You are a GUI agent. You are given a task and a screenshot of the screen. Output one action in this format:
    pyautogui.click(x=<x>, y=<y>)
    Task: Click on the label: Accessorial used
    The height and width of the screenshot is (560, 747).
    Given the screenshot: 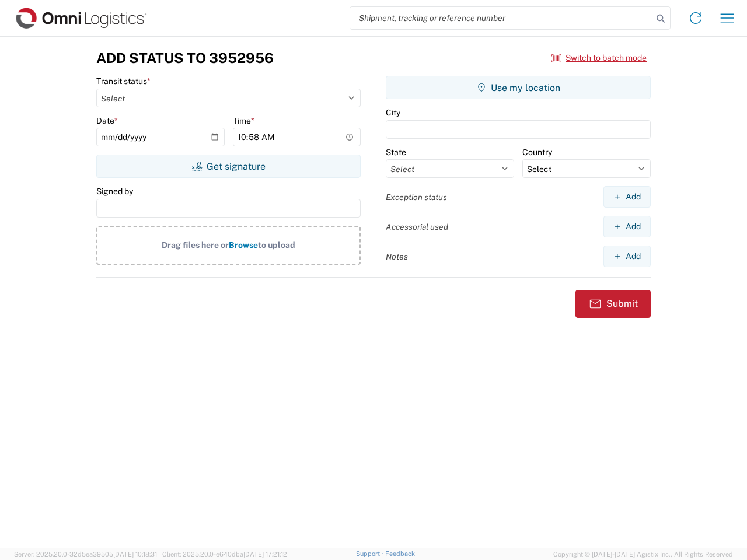 What is the action you would take?
    pyautogui.click(x=417, y=227)
    